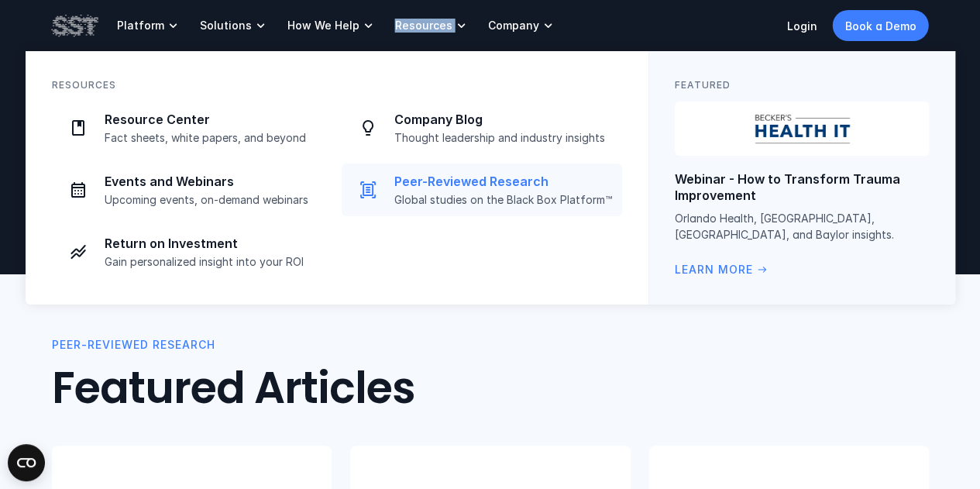 This screenshot has height=489, width=980. What do you see at coordinates (78, 190) in the screenshot?
I see `img: Calendar icon` at bounding box center [78, 190].